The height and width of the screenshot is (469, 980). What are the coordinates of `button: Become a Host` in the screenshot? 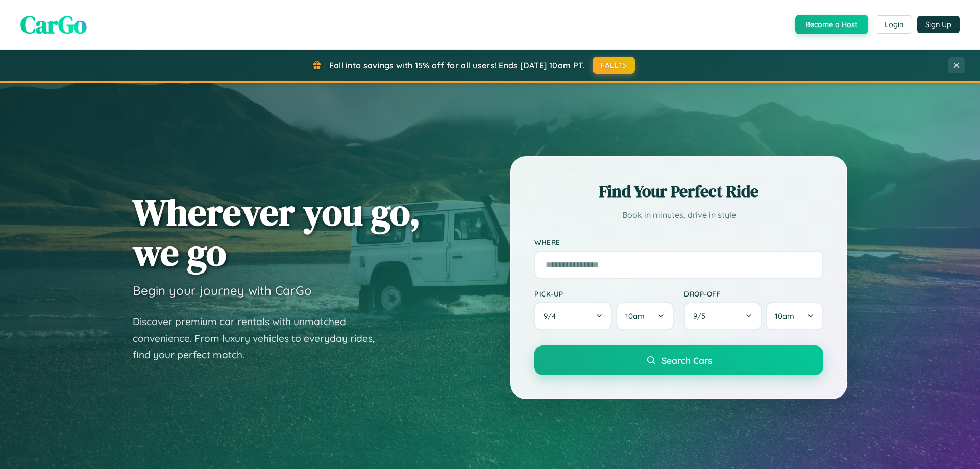 It's located at (831, 24).